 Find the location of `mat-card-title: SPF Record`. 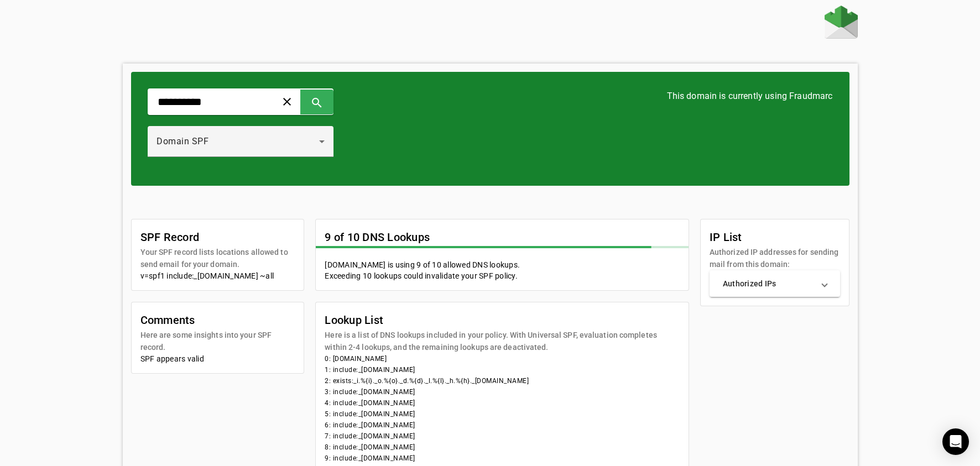

mat-card-title: SPF Record is located at coordinates (218, 237).